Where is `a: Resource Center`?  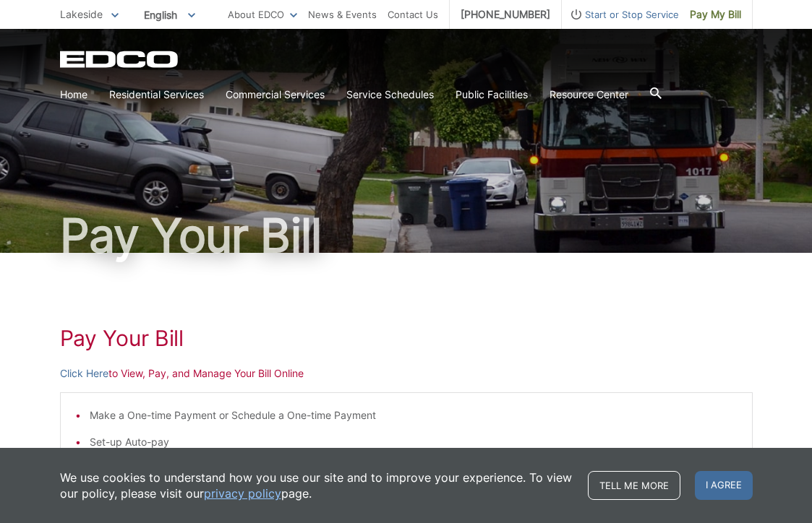 a: Resource Center is located at coordinates (588, 94).